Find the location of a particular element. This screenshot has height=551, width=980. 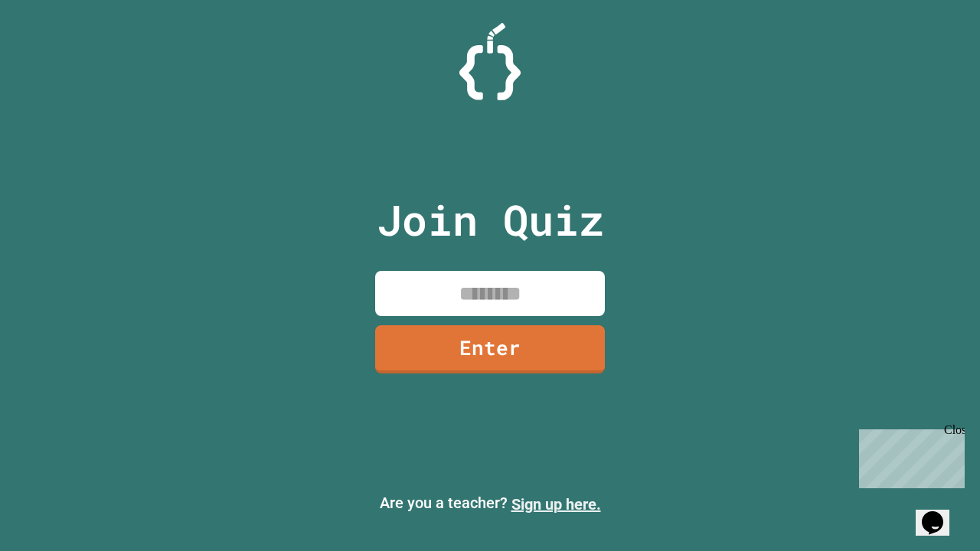

p: Are you a teacher? is located at coordinates (490, 503).